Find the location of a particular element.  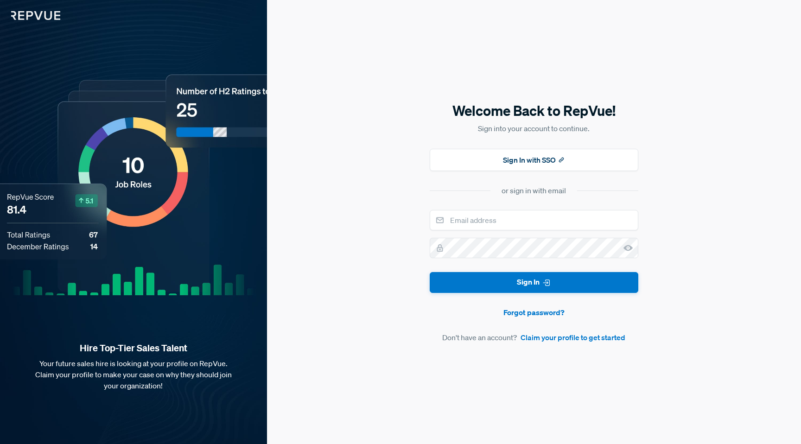

input: Email address is located at coordinates (534, 220).